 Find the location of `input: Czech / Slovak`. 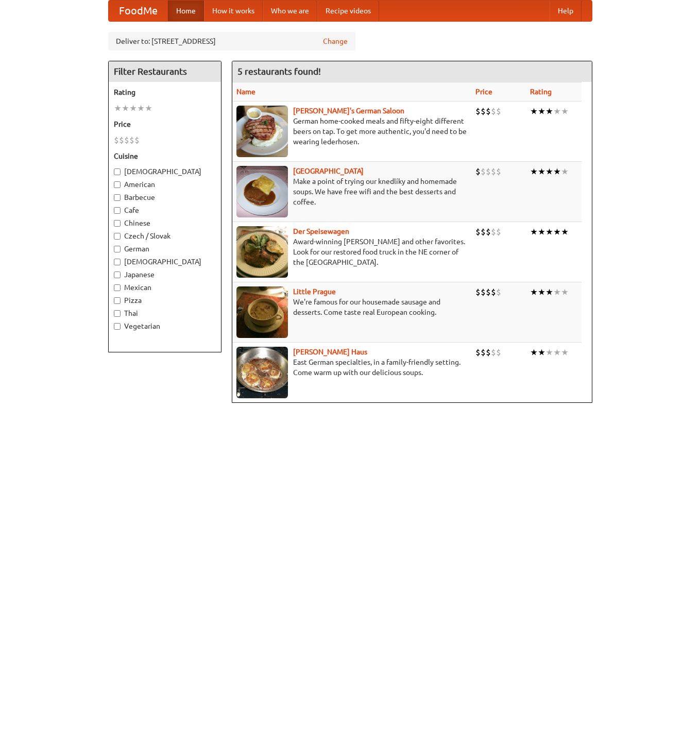

input: Czech / Slovak is located at coordinates (117, 236).